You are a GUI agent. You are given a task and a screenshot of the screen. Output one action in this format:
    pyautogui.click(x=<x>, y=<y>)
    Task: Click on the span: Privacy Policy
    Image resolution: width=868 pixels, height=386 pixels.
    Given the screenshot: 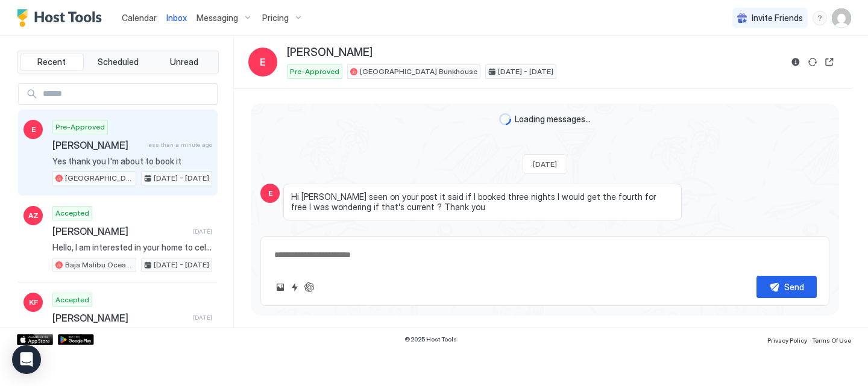 What is the action you would take?
    pyautogui.click(x=787, y=340)
    